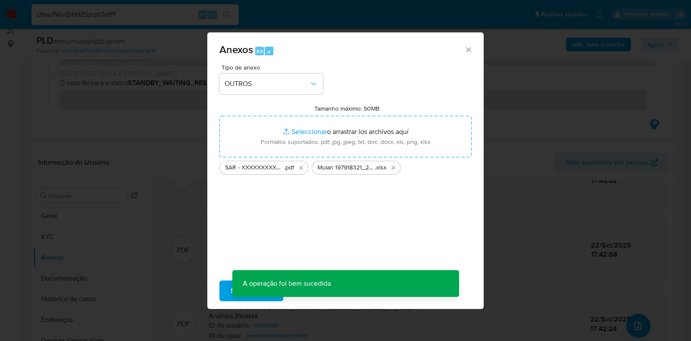  Describe the element at coordinates (312, 291) in the screenshot. I see `span: Cancelar` at that location.